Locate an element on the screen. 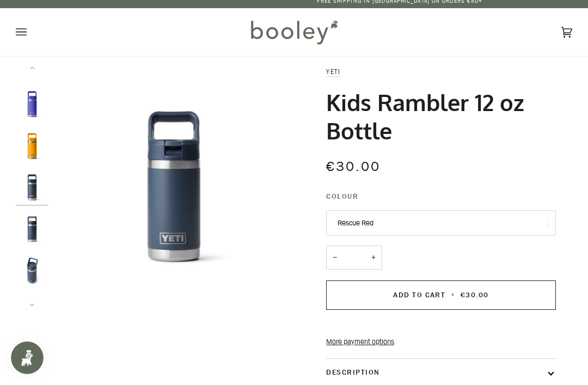 This screenshot has height=385, width=588. img: Kid&#39;s Rambler 12oz Bottle Navy - Booley Galway is located at coordinates (173, 187).